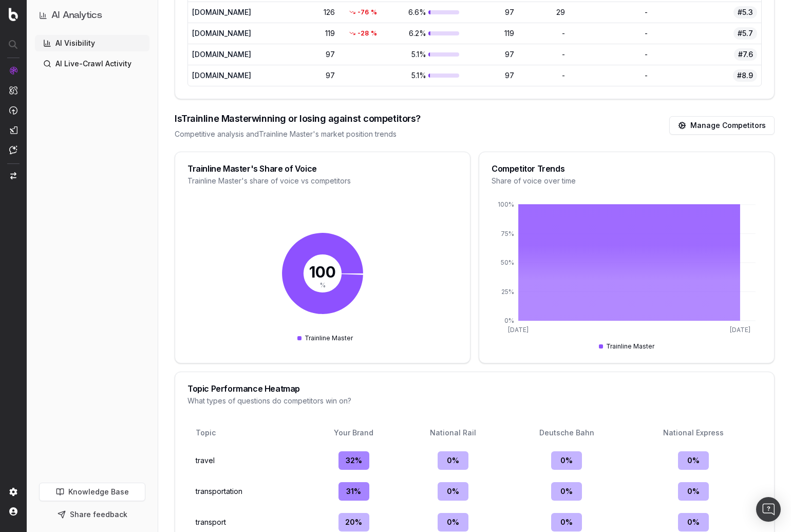  Describe the element at coordinates (14, 492) in the screenshot. I see `img: Setting` at that location.